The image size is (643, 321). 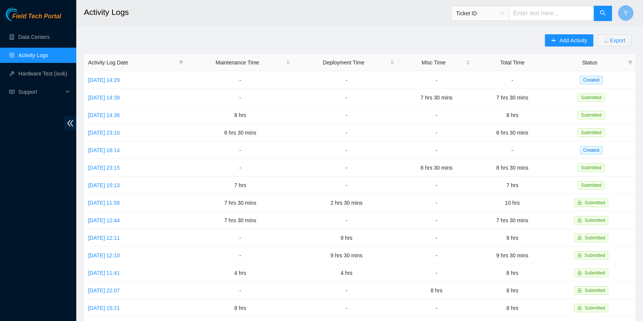 I want to click on span: Y, so click(x=626, y=13).